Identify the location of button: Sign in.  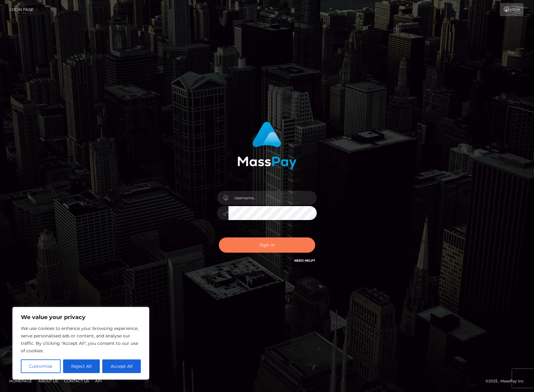
(267, 245).